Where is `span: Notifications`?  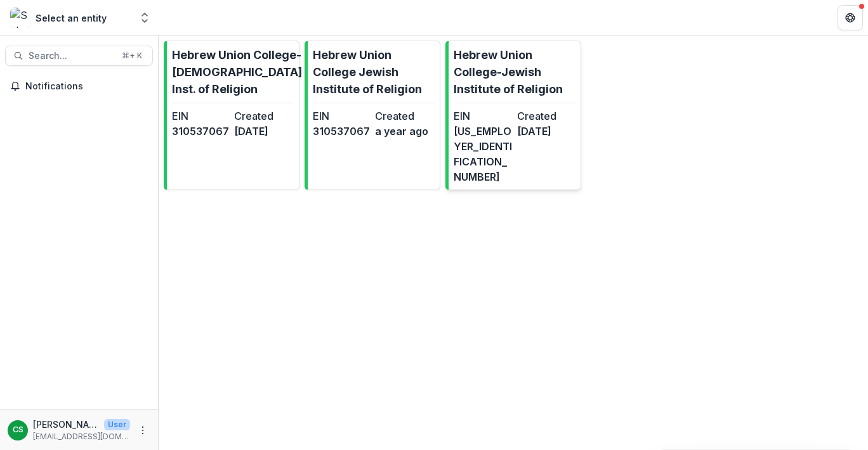 span: Notifications is located at coordinates (86, 86).